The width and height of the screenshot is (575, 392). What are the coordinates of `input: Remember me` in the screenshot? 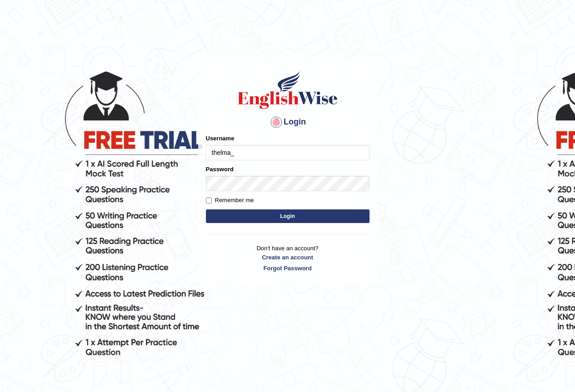 It's located at (208, 200).